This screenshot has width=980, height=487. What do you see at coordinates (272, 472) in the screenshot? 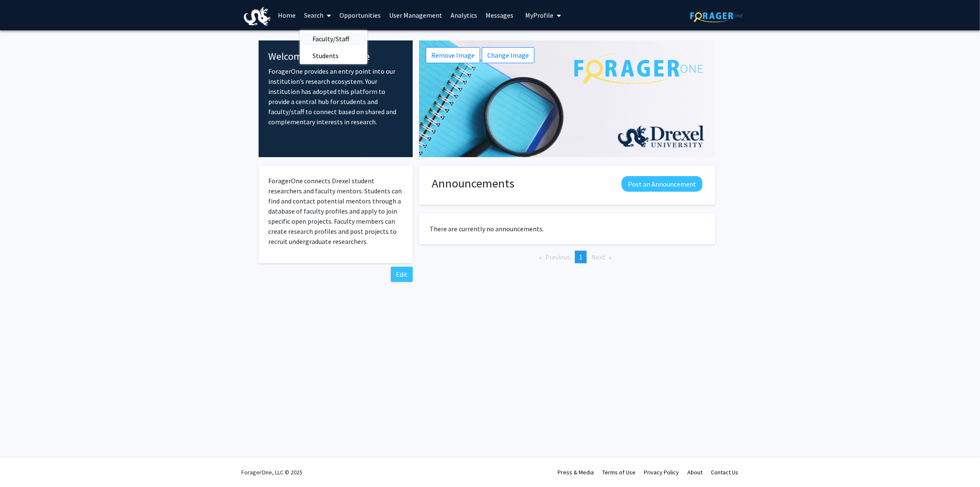
I see `div: ForagerOne, LLC © 2025` at bounding box center [272, 472].